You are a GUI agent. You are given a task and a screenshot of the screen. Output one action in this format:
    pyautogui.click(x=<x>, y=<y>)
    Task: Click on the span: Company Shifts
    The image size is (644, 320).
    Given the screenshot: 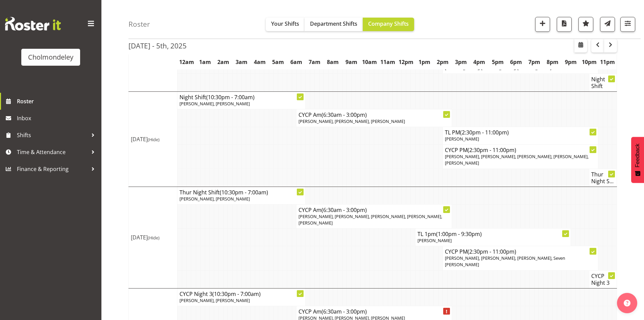 What is the action you would take?
    pyautogui.click(x=388, y=23)
    